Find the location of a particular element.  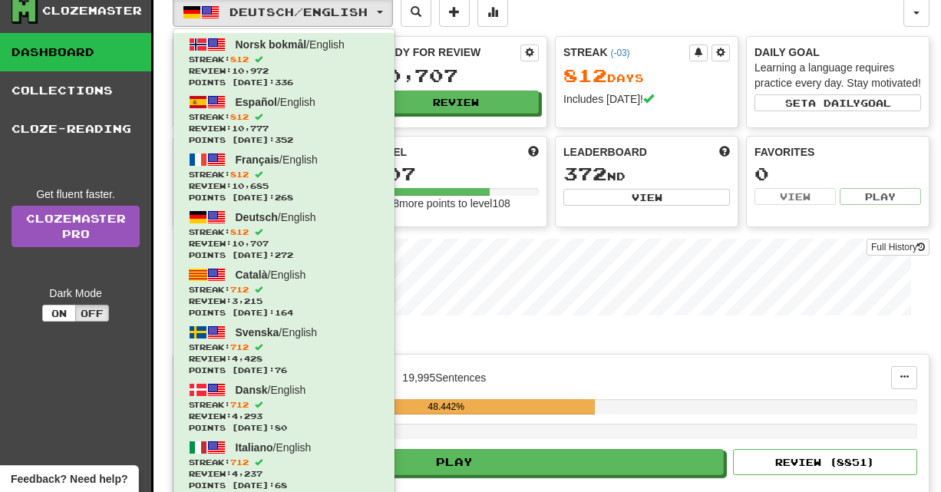

button: On is located at coordinates (59, 313).